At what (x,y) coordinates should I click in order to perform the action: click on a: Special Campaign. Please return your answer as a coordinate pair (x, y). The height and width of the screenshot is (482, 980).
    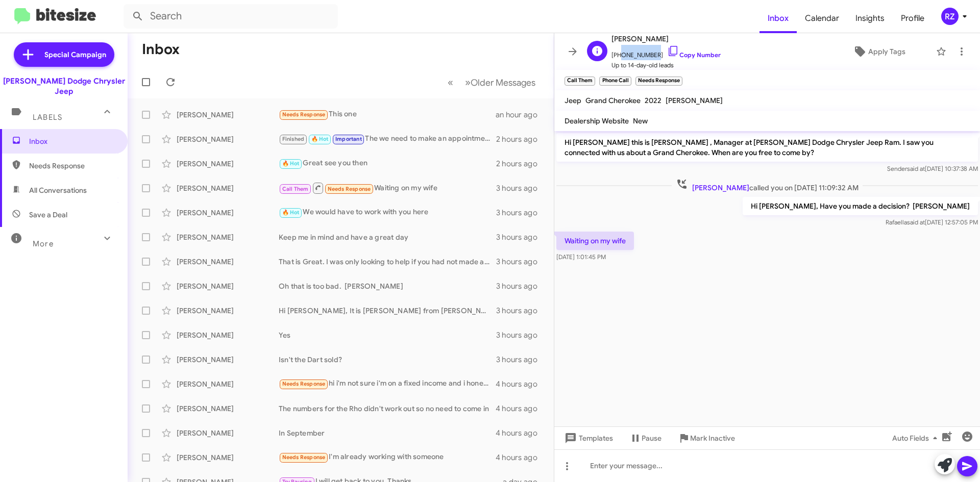
    Looking at the image, I should click on (64, 55).